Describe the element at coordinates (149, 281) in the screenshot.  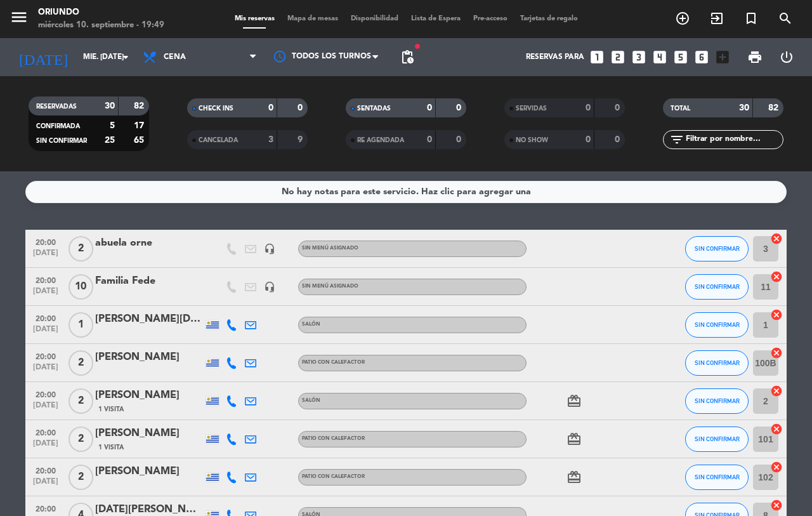
I see `div: Familia Fede` at that location.